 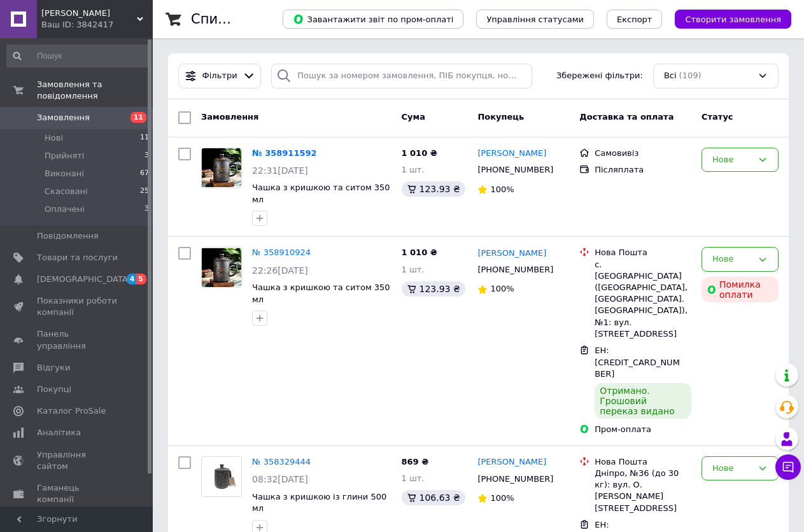 I want to click on div: Помилка оплати, so click(x=740, y=290).